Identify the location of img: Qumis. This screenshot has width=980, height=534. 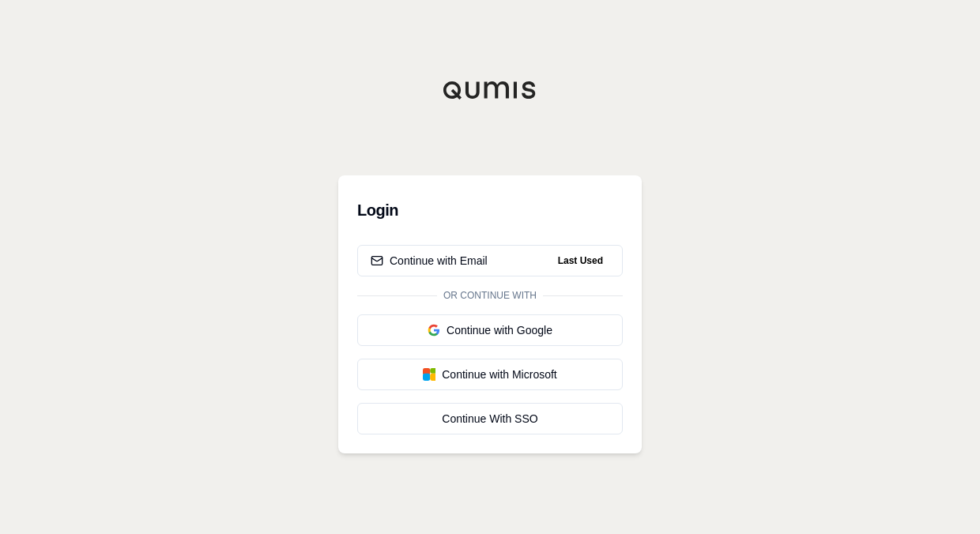
(490, 90).